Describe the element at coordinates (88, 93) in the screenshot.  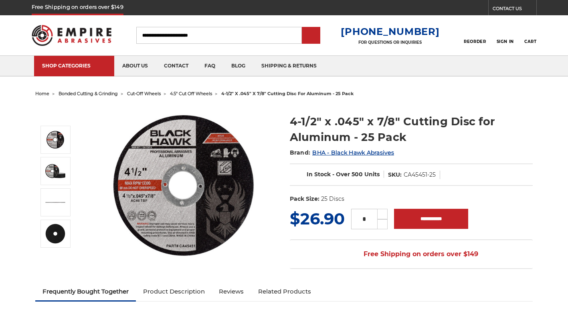
I see `a: bonded cutting & grinding` at that location.